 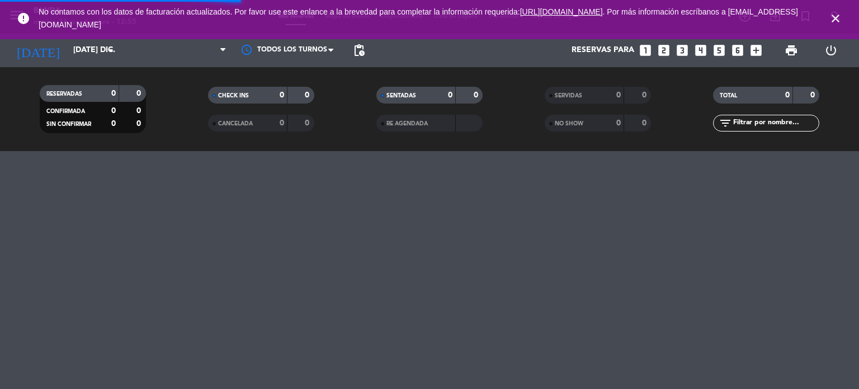 I want to click on span: No contamos con los datos de facturación actualizados. Por favor use este enlance a la brevedad p..., so click(x=418, y=18).